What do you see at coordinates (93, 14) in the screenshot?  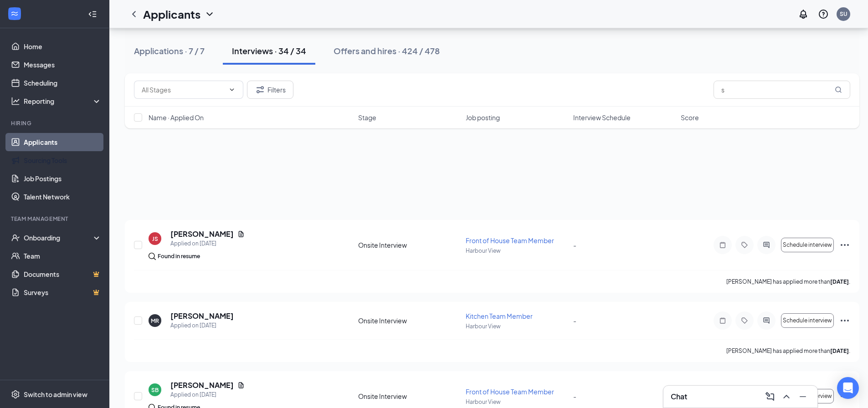 I see `svg: Collapse` at bounding box center [93, 14].